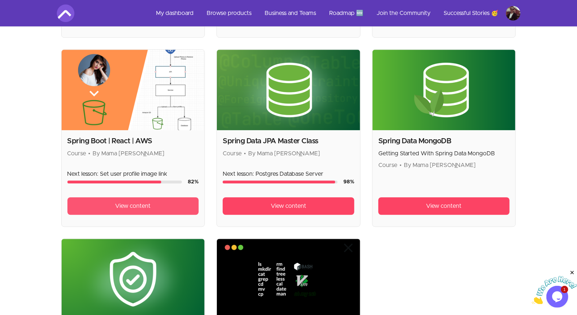 This screenshot has height=315, width=577. Describe the element at coordinates (513, 13) in the screenshot. I see `img: Profile image for Vlad` at that location.